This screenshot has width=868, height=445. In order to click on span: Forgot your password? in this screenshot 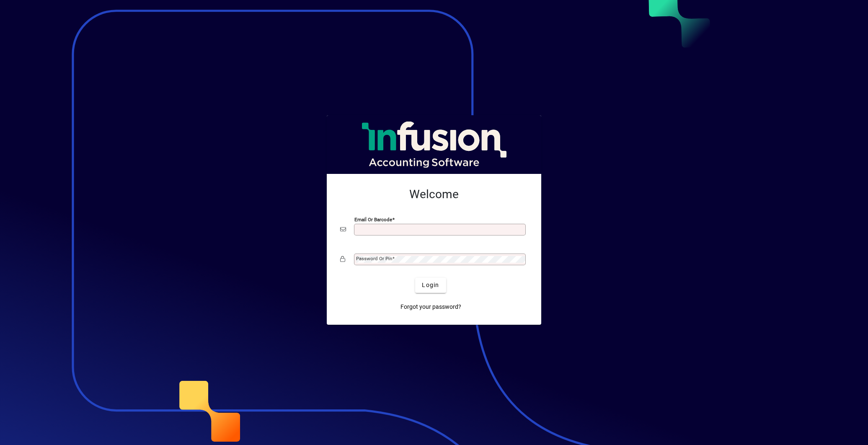, I will do `click(431, 307)`.